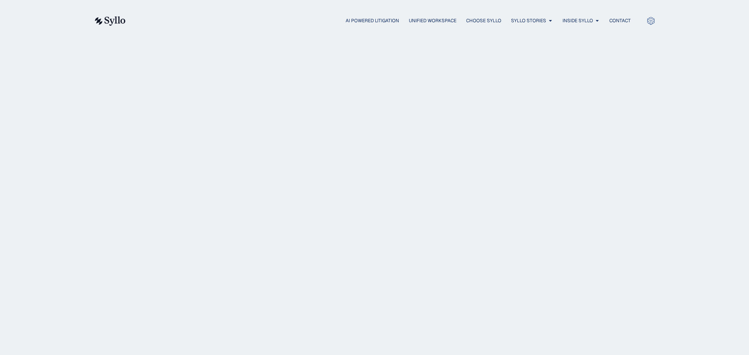 The height and width of the screenshot is (355, 749). What do you see at coordinates (386, 21) in the screenshot?
I see `div: Menu Toggle` at bounding box center [386, 21].